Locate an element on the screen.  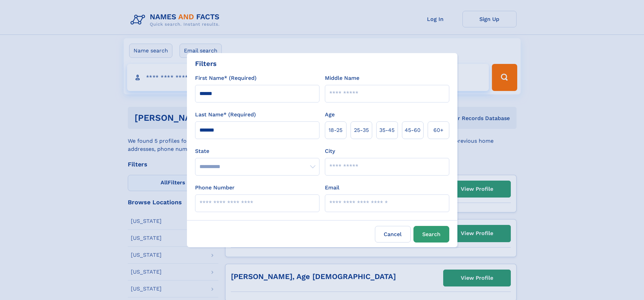
button: Search is located at coordinates (431, 234).